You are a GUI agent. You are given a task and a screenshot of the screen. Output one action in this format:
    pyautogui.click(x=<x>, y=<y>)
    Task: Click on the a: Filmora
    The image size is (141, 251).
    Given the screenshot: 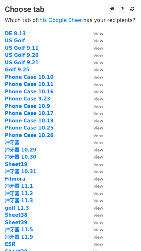 What is the action you would take?
    pyautogui.click(x=15, y=179)
    